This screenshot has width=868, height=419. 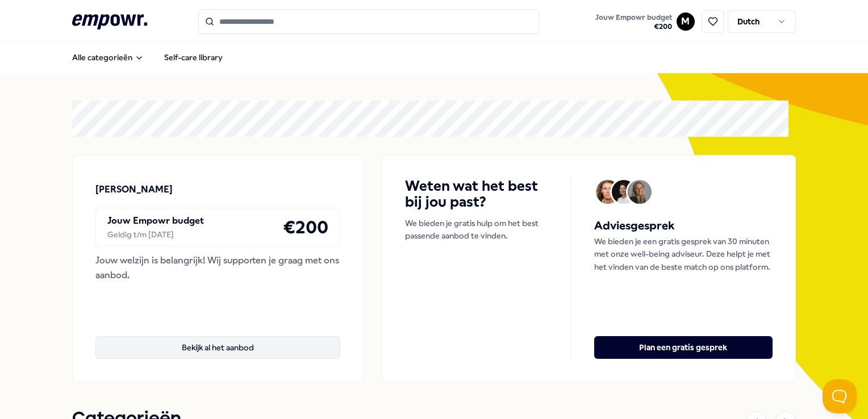 What do you see at coordinates (476, 230) in the screenshot?
I see `p: We bieden je gratis hulp om het best passende aanbod te vinden.` at bounding box center [476, 230].